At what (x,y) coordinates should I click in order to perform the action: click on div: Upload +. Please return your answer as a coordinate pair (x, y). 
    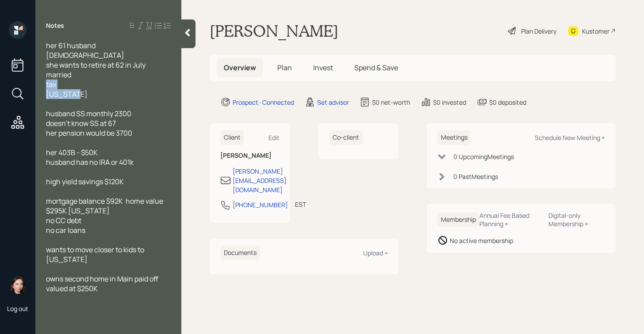
    Looking at the image, I should click on (376, 253).